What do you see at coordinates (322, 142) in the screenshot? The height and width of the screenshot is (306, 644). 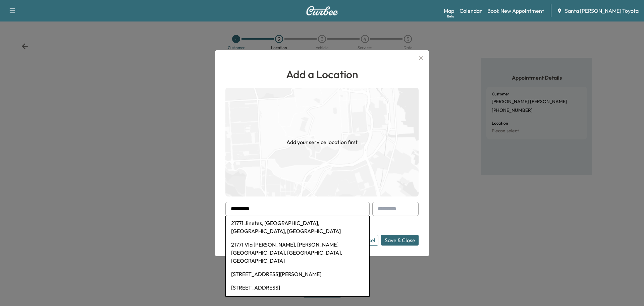 I see `h1: Add your service location first` at bounding box center [322, 142].